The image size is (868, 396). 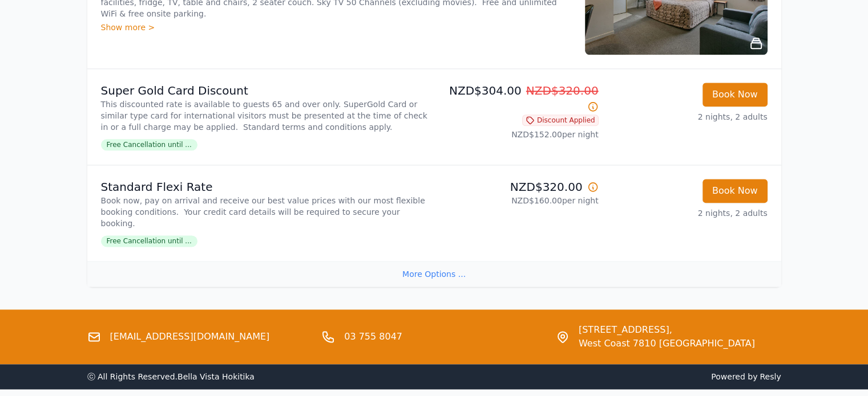 I want to click on div: More Options ..., so click(x=434, y=273).